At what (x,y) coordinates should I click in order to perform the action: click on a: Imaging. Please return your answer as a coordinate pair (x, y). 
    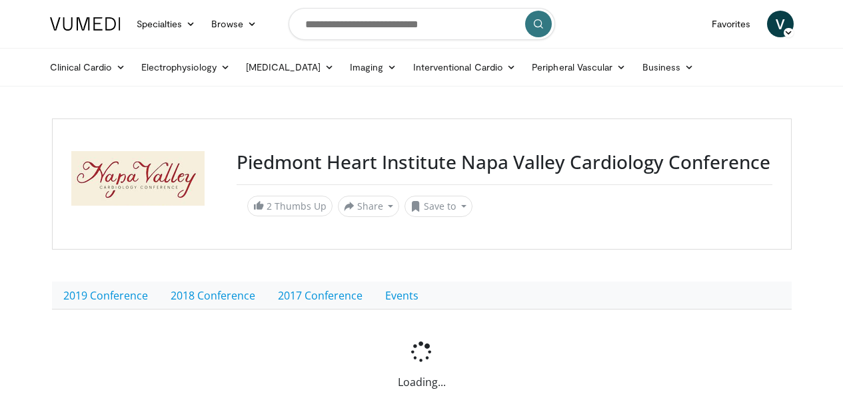
    Looking at the image, I should click on (373, 67).